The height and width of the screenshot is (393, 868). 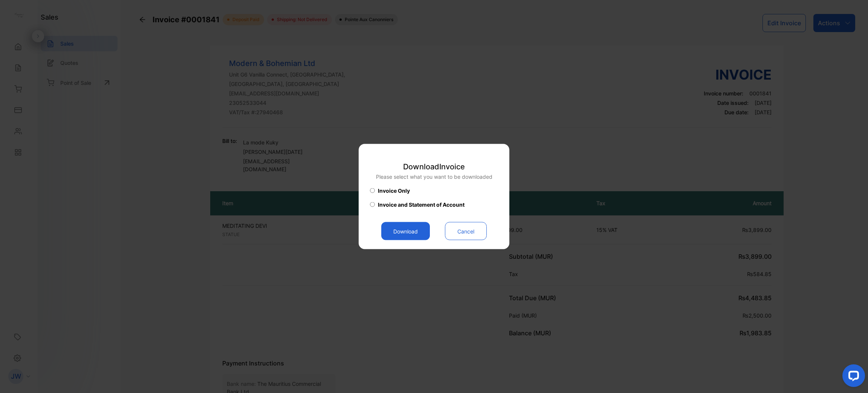 I want to click on button: Download, so click(x=406, y=231).